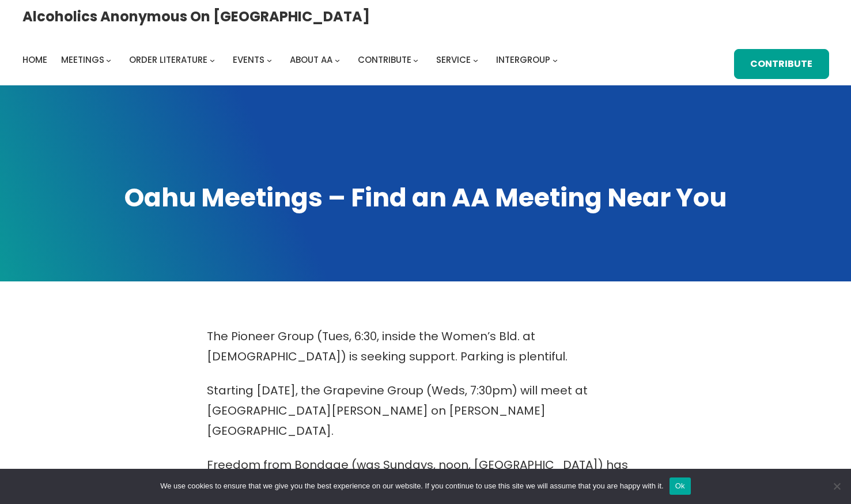  Describe the element at coordinates (169, 60) in the screenshot. I see `span: Order Literature` at that location.